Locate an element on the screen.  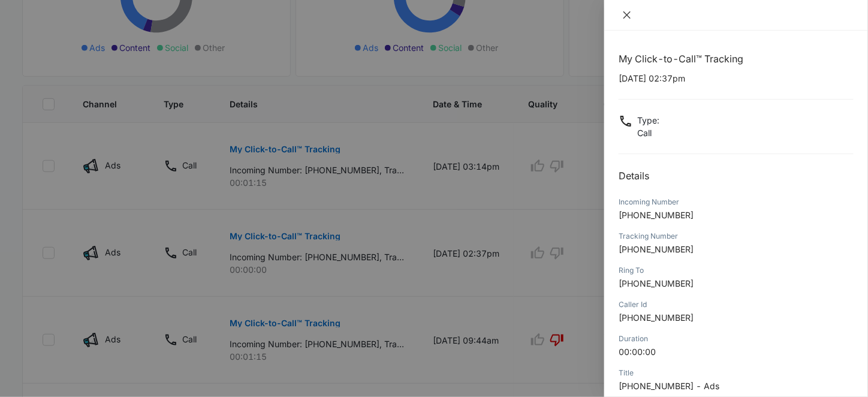
h1: My Click-to-Call™ Tracking is located at coordinates (736, 59).